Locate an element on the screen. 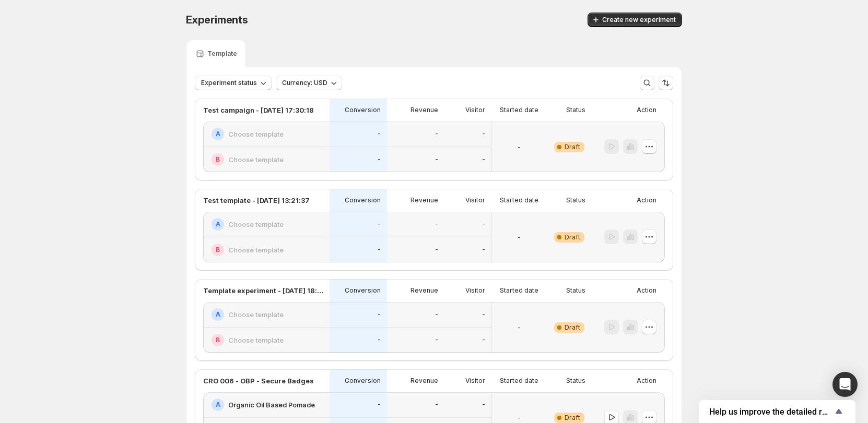  span: Help us improve the detailed report for A/B campaigns is located at coordinates (771, 411).